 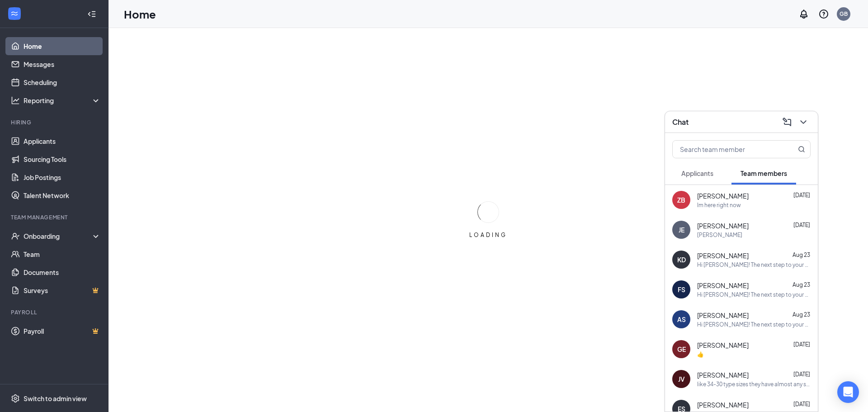 I want to click on div: Hiring, so click(x=55, y=122).